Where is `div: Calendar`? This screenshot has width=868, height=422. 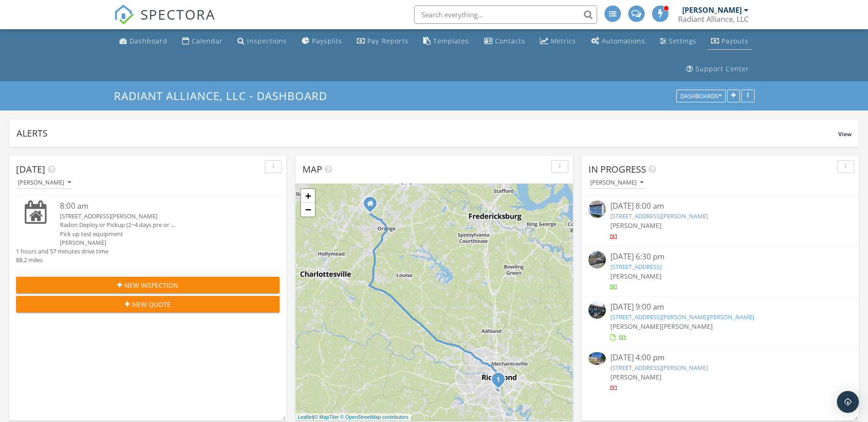 div: Calendar is located at coordinates (207, 41).